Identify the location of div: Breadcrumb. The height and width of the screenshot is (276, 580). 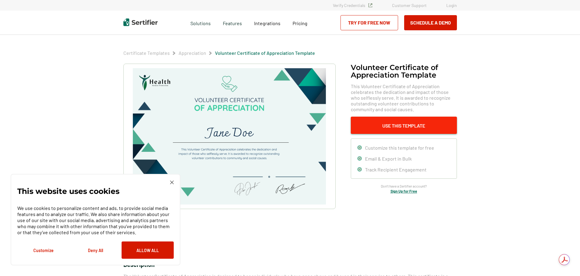
(219, 53).